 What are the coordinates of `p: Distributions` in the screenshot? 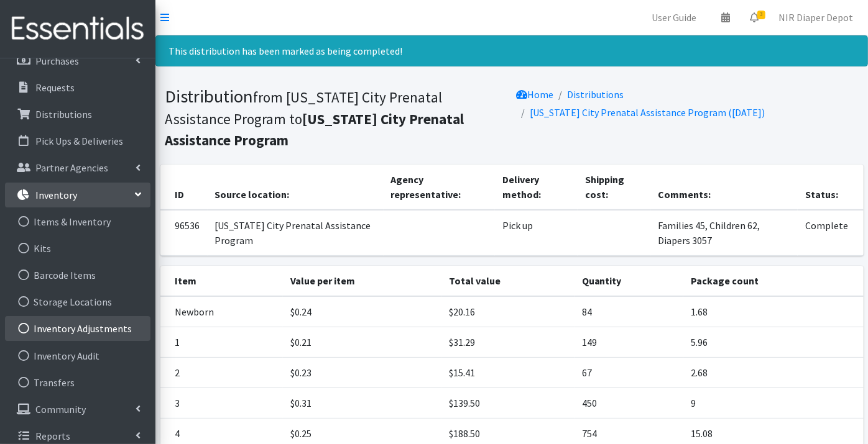 It's located at (63, 115).